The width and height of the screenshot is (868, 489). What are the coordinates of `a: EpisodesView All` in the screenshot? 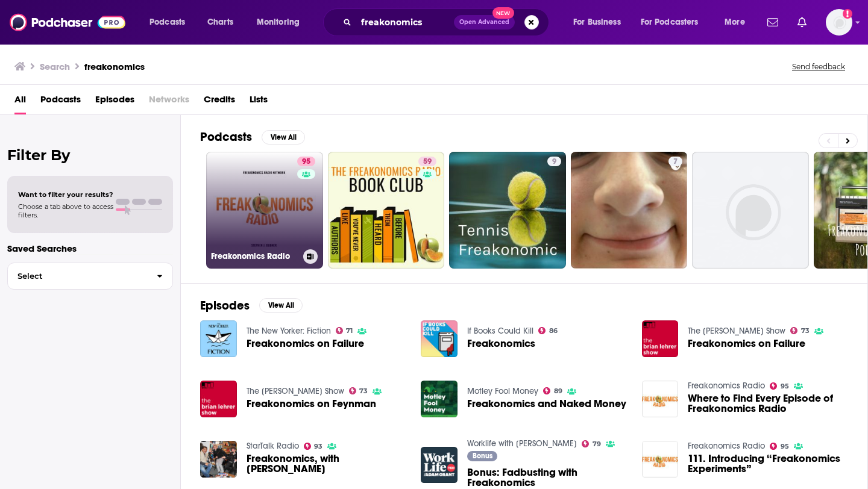 It's located at (251, 306).